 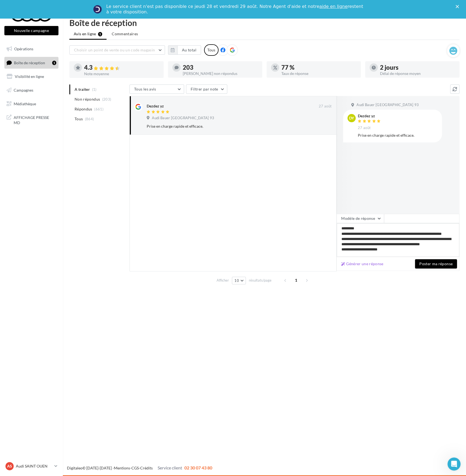 What do you see at coordinates (418, 74) in the screenshot?
I see `div: Délai de réponse moyen` at bounding box center [418, 74].